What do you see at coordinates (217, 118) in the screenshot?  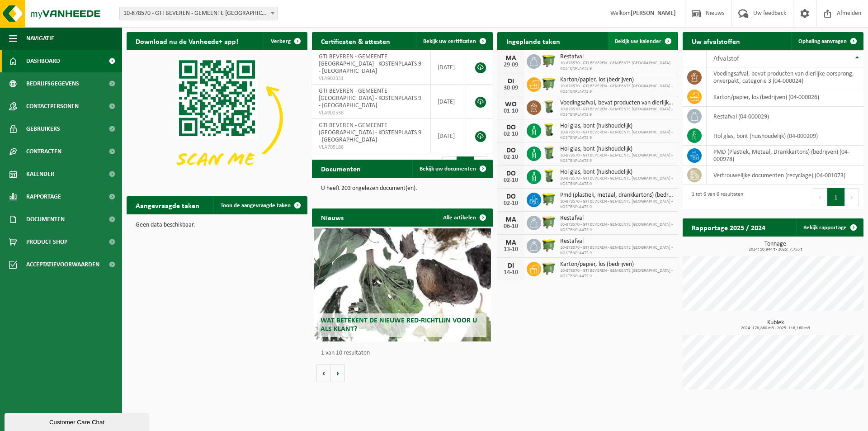 I see `img: Download de VHEPlus App` at bounding box center [217, 118].